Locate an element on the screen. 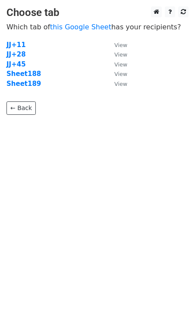  a: JJ+11 is located at coordinates (16, 45).